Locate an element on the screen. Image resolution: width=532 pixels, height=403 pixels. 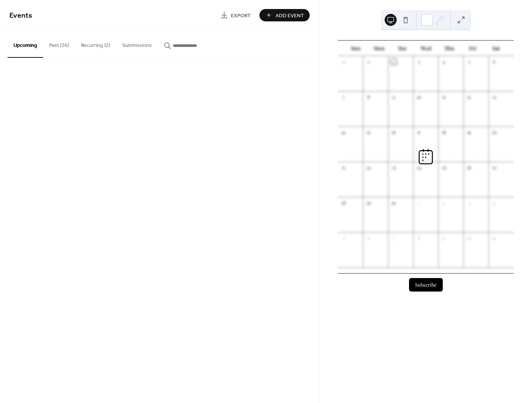
div: 14 is located at coordinates (343, 132).